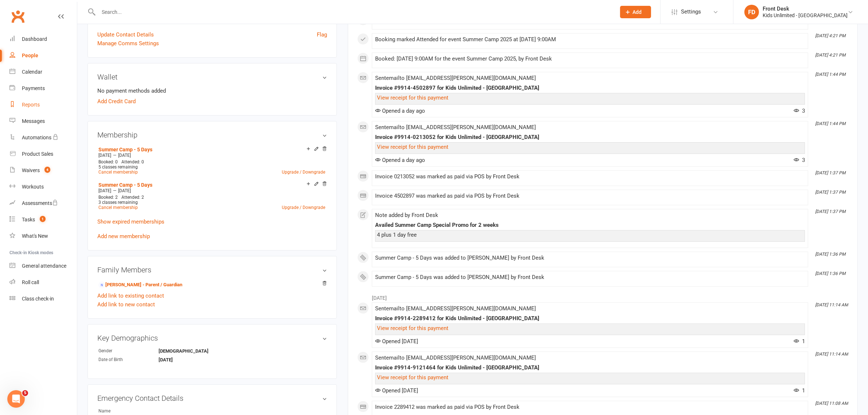 The width and height of the screenshot is (868, 415). What do you see at coordinates (126, 185) in the screenshot?
I see `a: Summer Camp - 5 Days` at bounding box center [126, 185].